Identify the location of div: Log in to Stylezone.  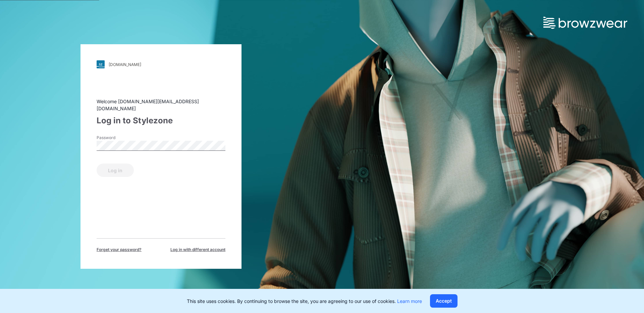
(161, 121).